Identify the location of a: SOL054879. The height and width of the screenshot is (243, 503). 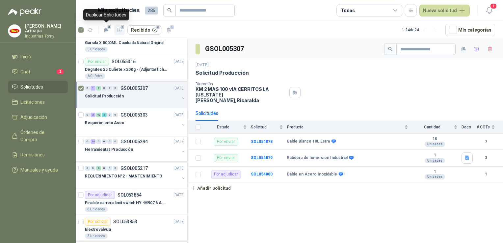
(262, 158).